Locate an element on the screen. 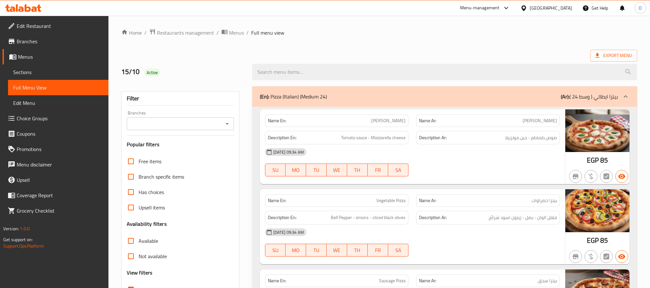 The height and width of the screenshot is (288, 650). span: Menus is located at coordinates (236, 33).